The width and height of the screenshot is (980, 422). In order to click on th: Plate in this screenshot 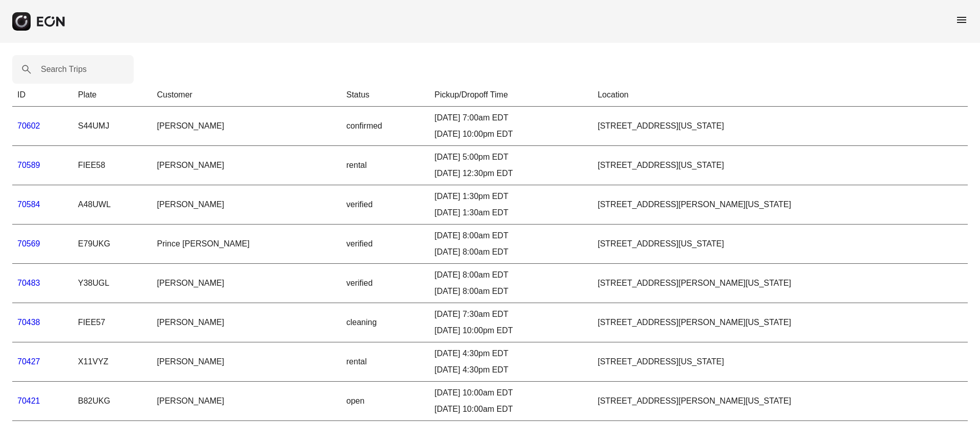, I will do `click(112, 95)`.